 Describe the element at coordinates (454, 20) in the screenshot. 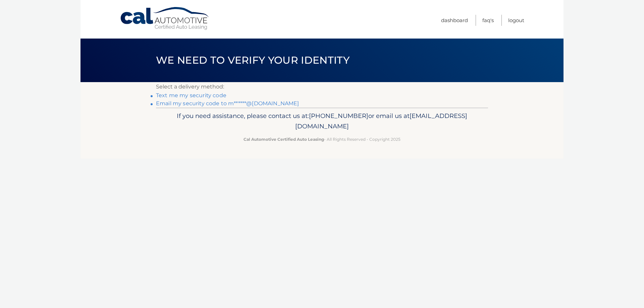

I see `a: Dashboard` at that location.